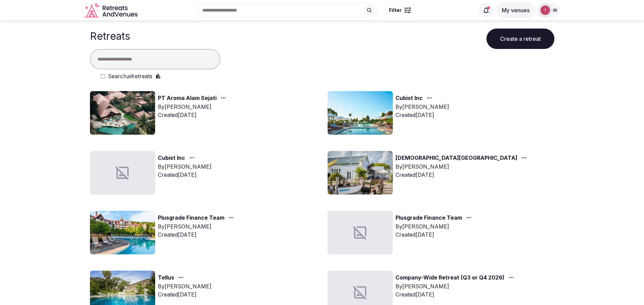 The width and height of the screenshot is (644, 305). I want to click on label: Search retreats, so click(130, 76).